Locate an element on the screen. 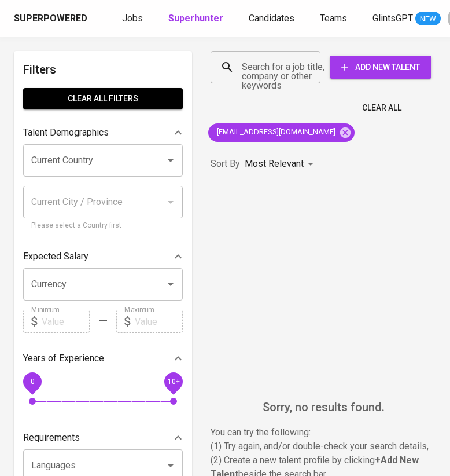  div: Expected Salary is located at coordinates (103, 256).